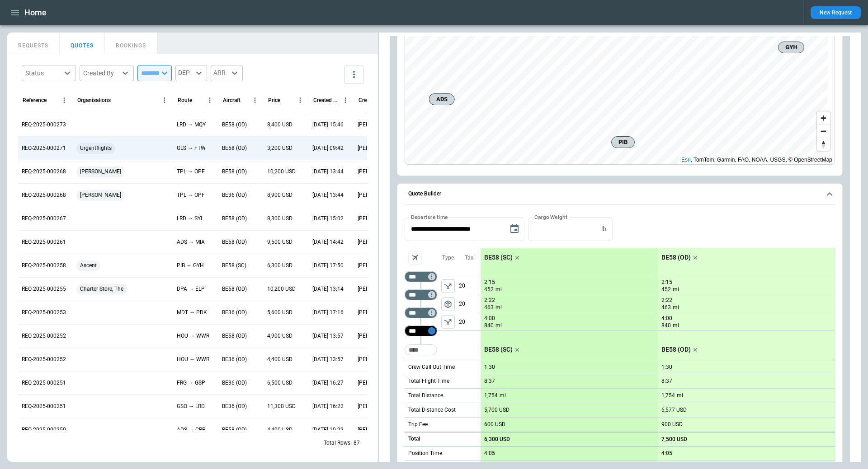  I want to click on button: Reference column menu, so click(64, 100).